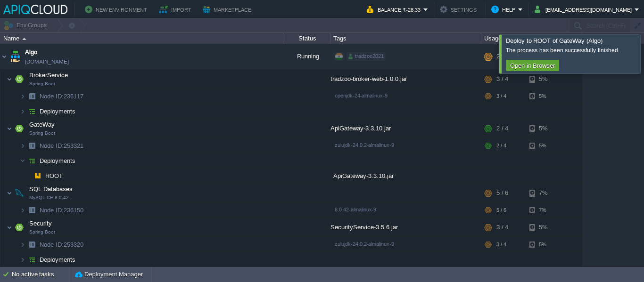  I want to click on span: 236117, so click(62, 96).